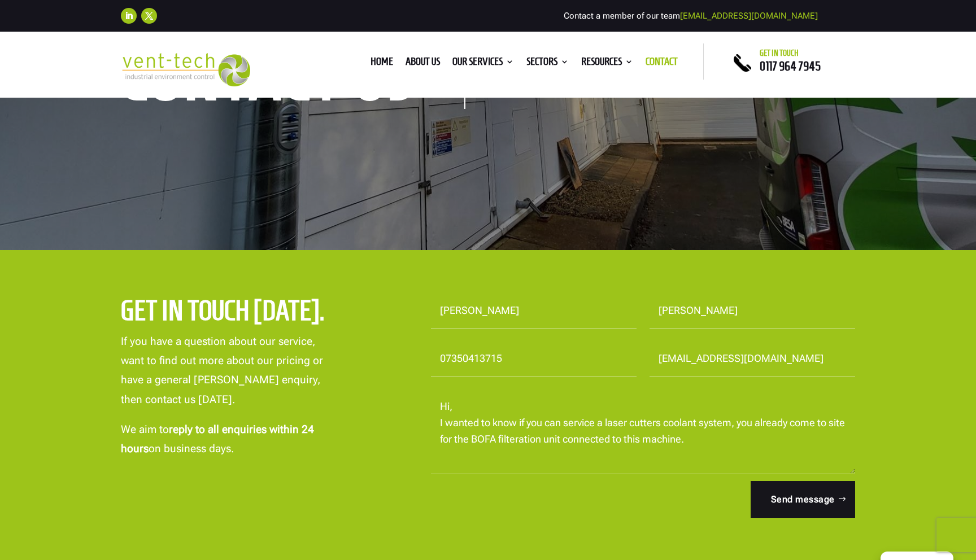  What do you see at coordinates (423, 64) in the screenshot?
I see `a: About us` at bounding box center [423, 64].